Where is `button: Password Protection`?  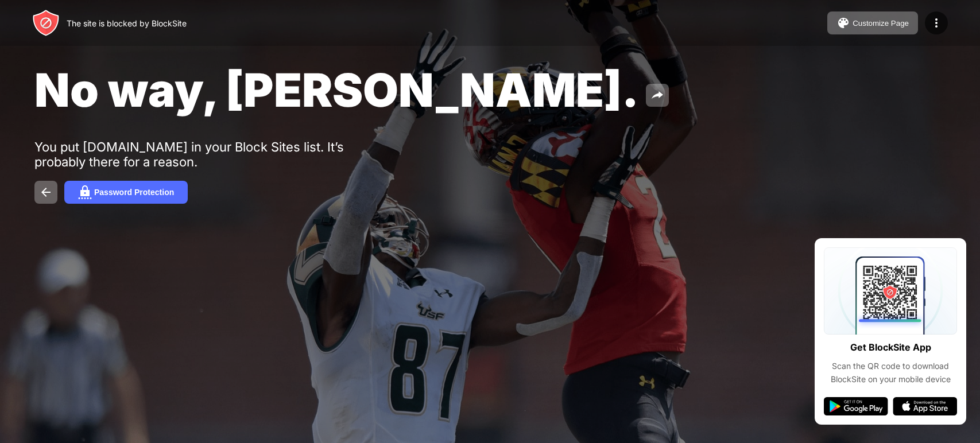 button: Password Protection is located at coordinates (126, 192).